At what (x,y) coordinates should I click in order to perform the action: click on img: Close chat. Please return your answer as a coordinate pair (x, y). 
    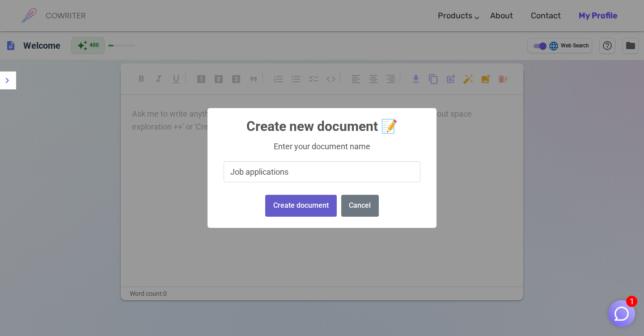
    Looking at the image, I should click on (622, 314).